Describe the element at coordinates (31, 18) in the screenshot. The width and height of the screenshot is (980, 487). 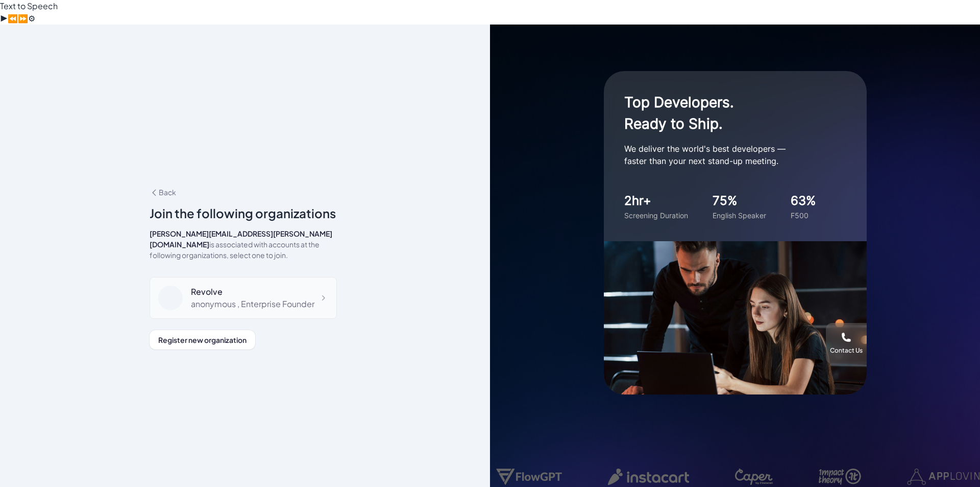
I see `button: Settings` at that location.